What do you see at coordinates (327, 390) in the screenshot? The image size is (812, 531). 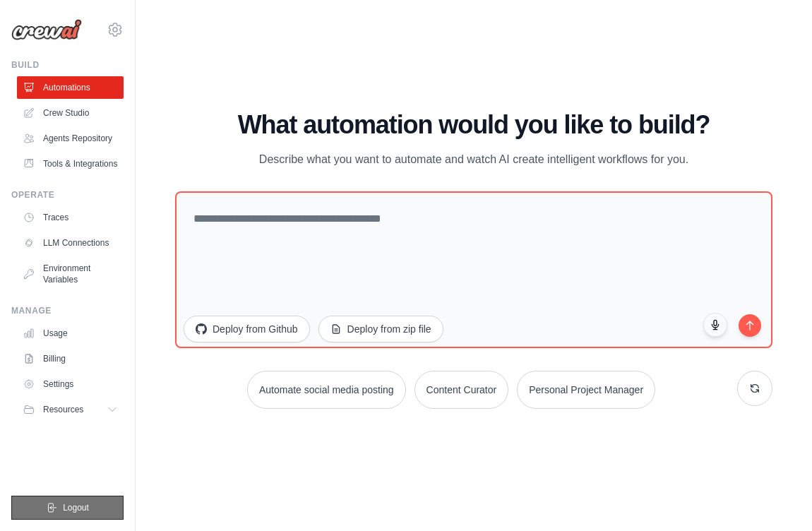 I see `button: Automate social media posting` at bounding box center [327, 390].